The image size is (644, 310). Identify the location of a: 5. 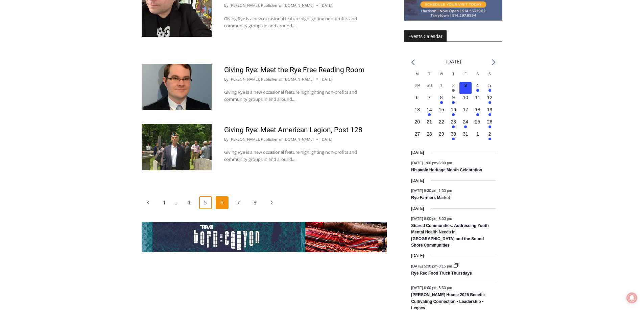
(206, 203).